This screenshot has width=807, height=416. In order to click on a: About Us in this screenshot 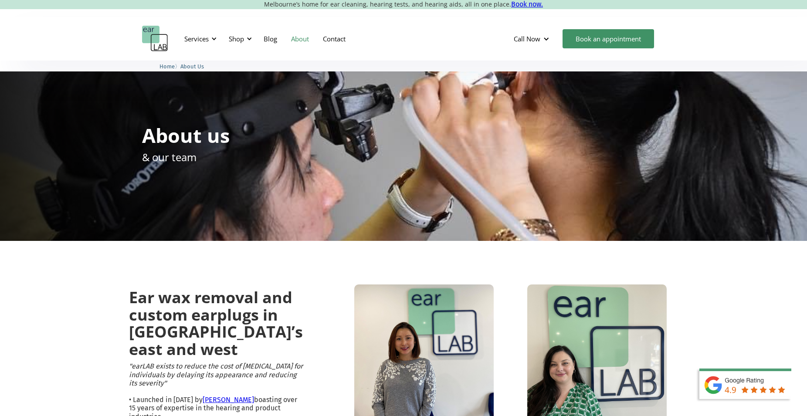, I will do `click(192, 66)`.